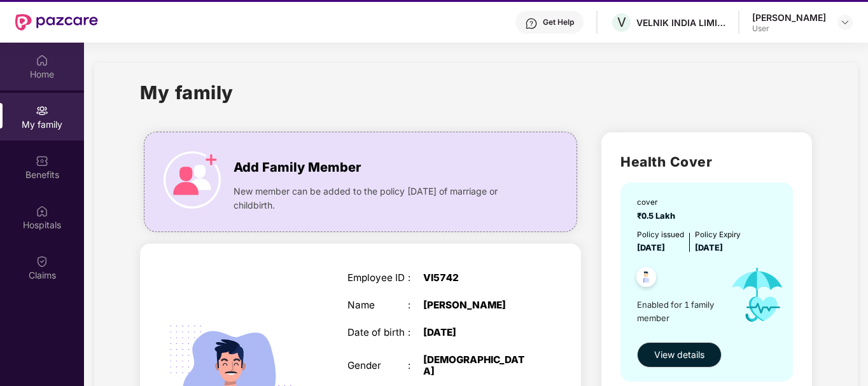 The height and width of the screenshot is (386, 868). What do you see at coordinates (297, 167) in the screenshot?
I see `span: Add Family Member` at bounding box center [297, 167].